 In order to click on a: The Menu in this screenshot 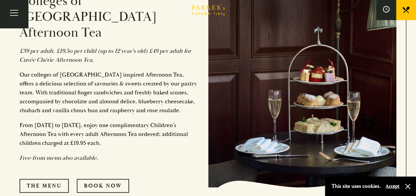, I will do `click(44, 186)`.